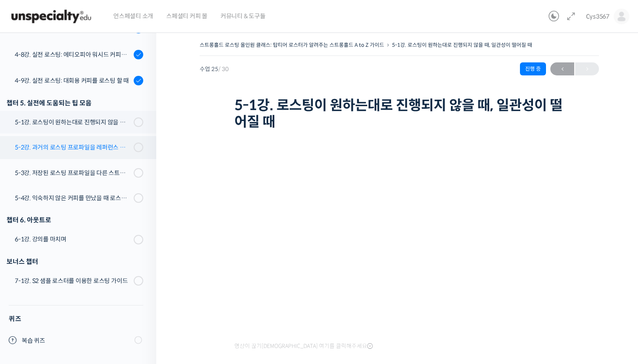  Describe the element at coordinates (598, 17) in the screenshot. I see `span: Cys3567` at that location.